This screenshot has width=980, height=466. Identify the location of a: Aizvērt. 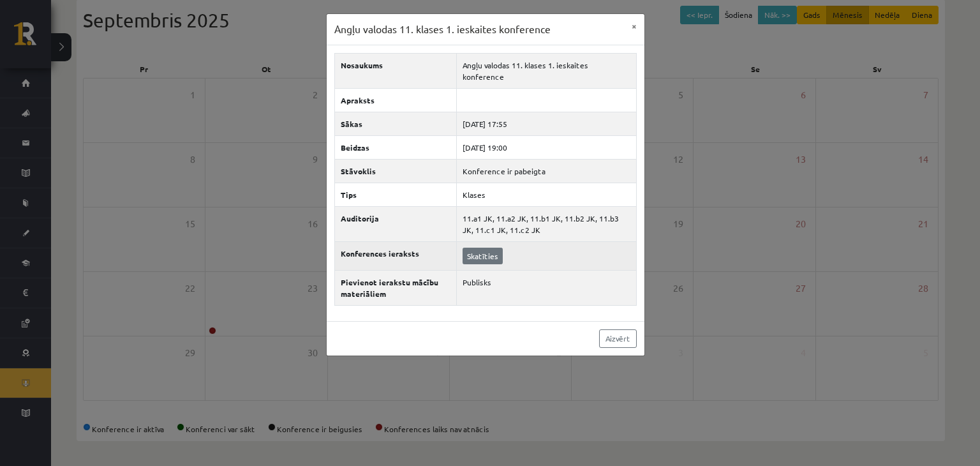
(617, 338).